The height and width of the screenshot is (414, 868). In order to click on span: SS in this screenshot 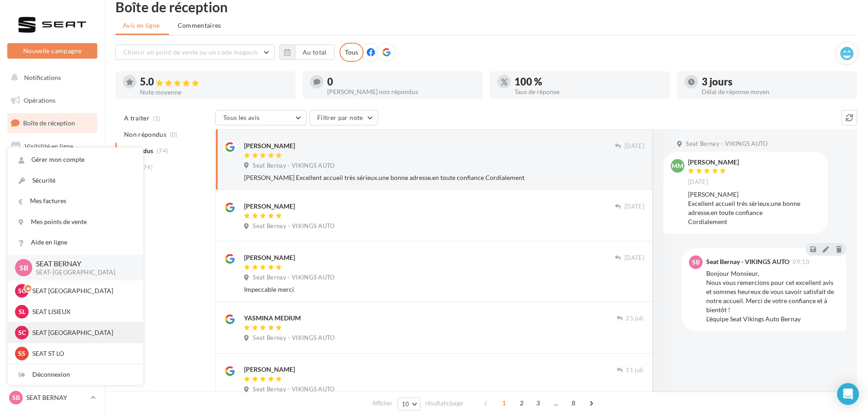, I will do `click(22, 354)`.